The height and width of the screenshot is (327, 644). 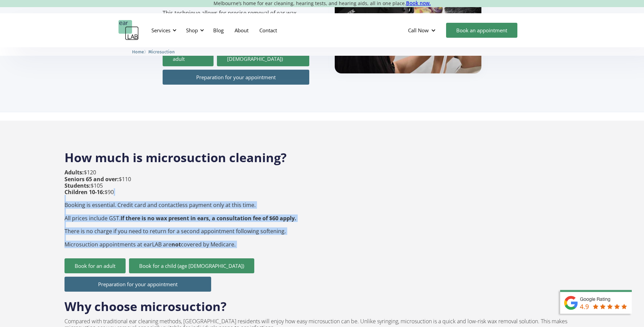 What do you see at coordinates (146, 303) in the screenshot?
I see `h2: Why choose microsuction?` at bounding box center [146, 303].